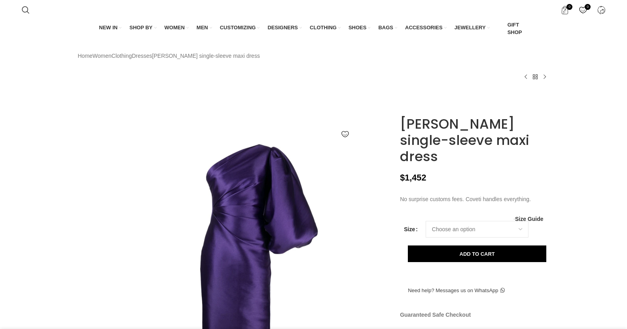  Describe the element at coordinates (323, 28) in the screenshot. I see `span: CLOTHING` at that location.